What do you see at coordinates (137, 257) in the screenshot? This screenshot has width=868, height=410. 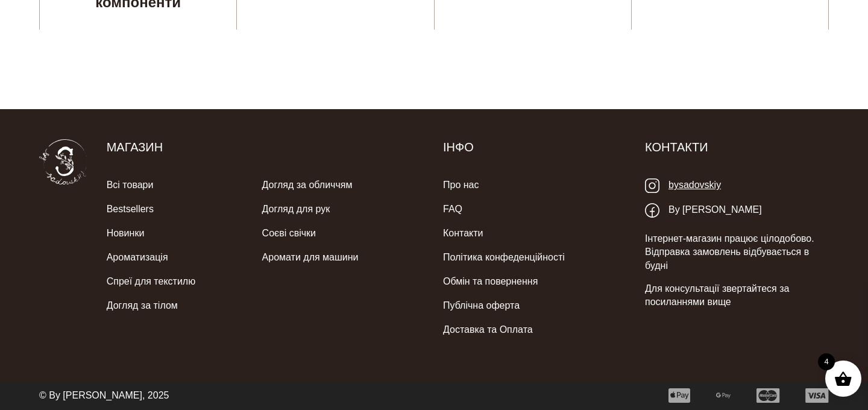 I see `a: Ароматизація` at bounding box center [137, 257].